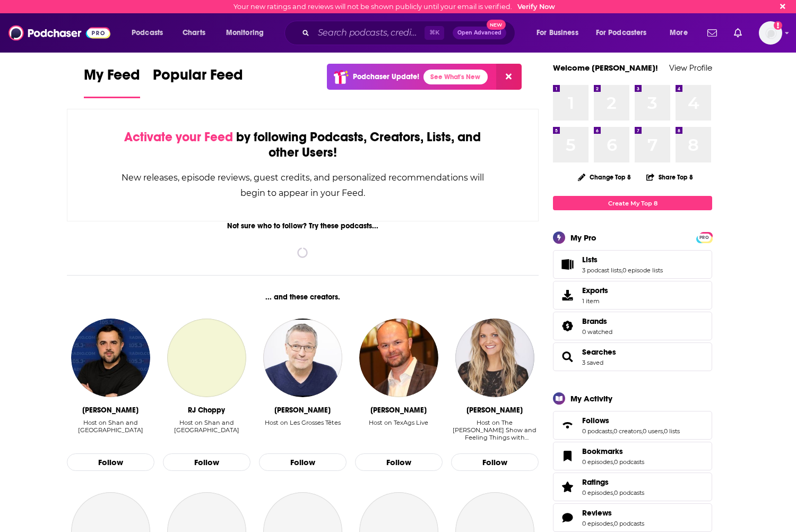 The width and height of the screenshot is (796, 532). What do you see at coordinates (198, 81) in the screenshot?
I see `a: Popular Feed` at bounding box center [198, 81].